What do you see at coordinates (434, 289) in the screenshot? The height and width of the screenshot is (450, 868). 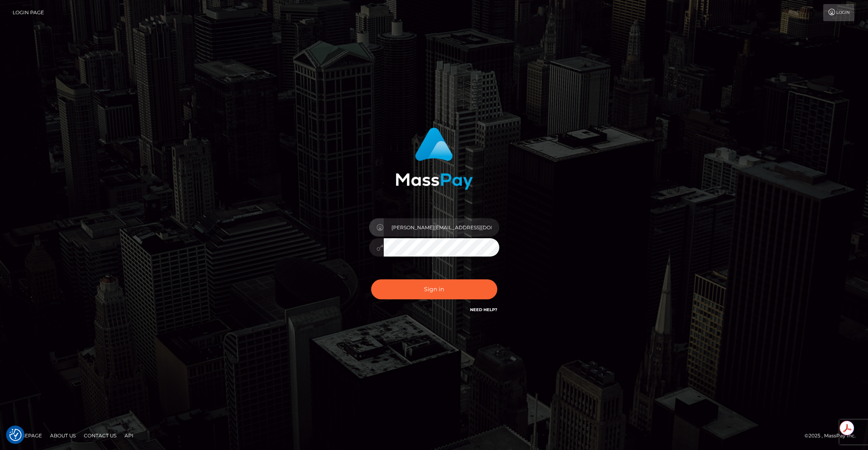 I see `button: Sign in` at bounding box center [434, 289].